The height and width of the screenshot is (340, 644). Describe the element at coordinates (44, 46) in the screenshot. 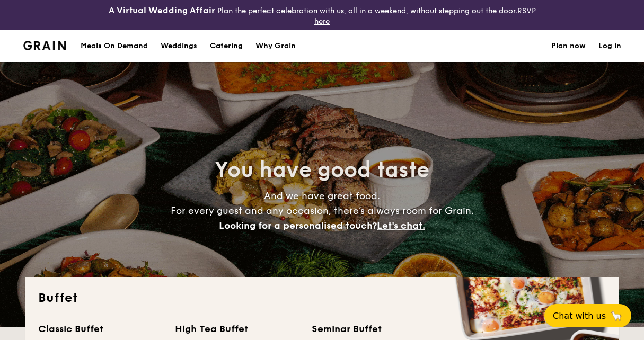

I see `a: Logotype` at that location.